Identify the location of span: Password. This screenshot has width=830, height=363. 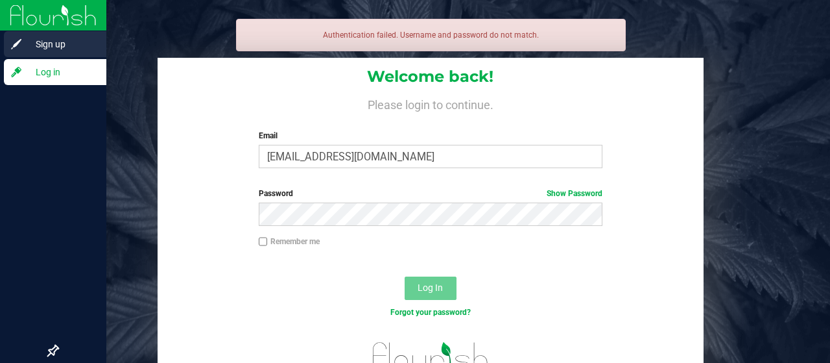
(276, 193).